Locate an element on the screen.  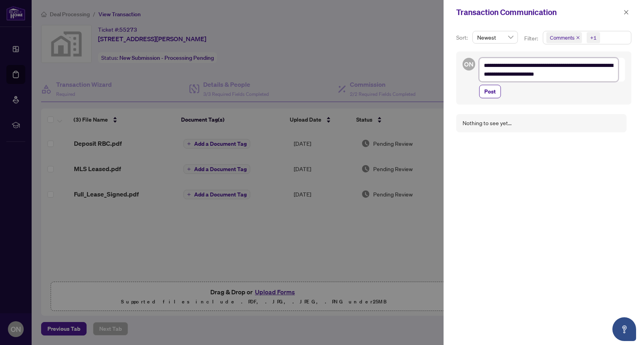
span: Newest is located at coordinates (495, 37).